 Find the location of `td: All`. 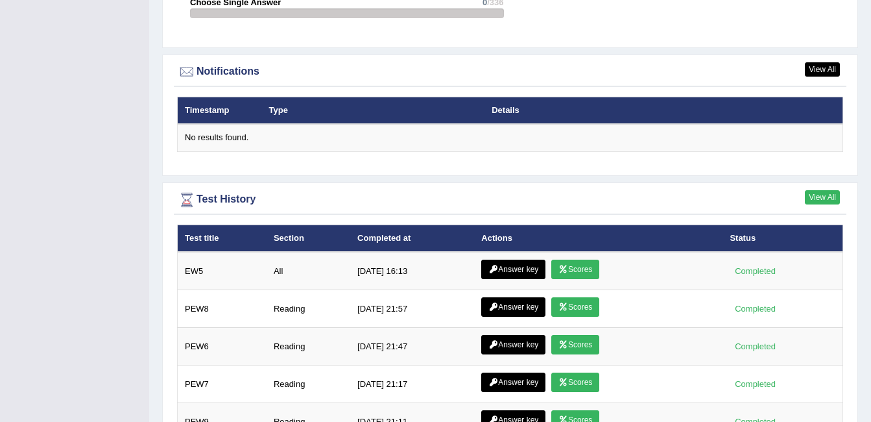

td: All is located at coordinates (308, 270).